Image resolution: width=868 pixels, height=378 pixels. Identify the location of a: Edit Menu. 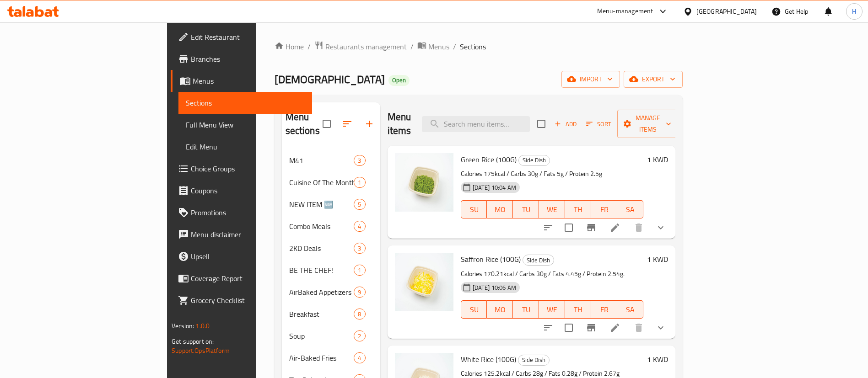
(245, 147).